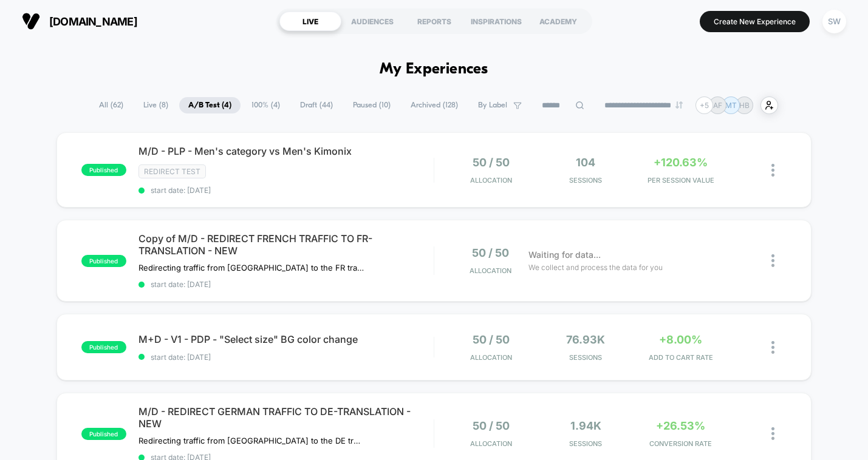 Image resolution: width=868 pixels, height=460 pixels. What do you see at coordinates (744, 105) in the screenshot?
I see `p: HB` at bounding box center [744, 105].